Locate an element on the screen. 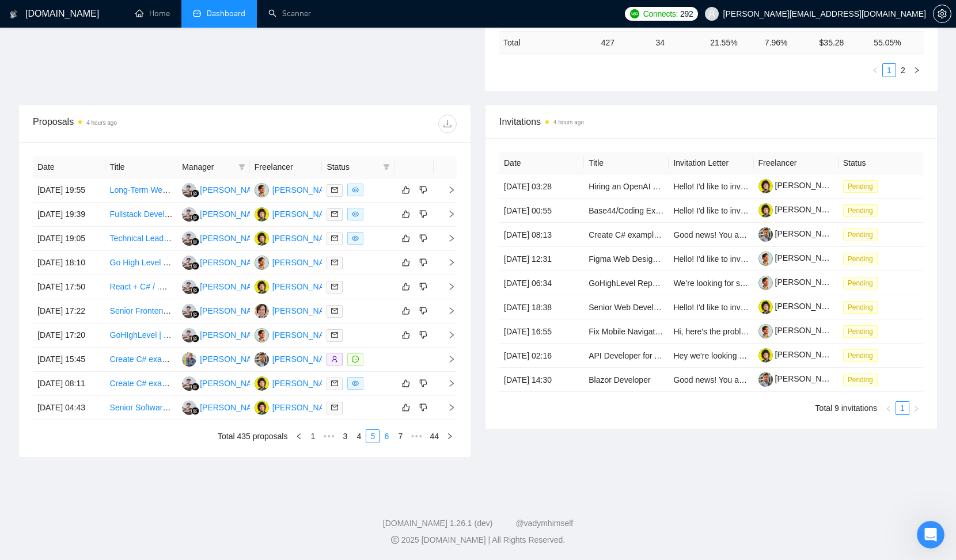  td: Senior Frontend Developer with Web Master Background is located at coordinates (142, 312).